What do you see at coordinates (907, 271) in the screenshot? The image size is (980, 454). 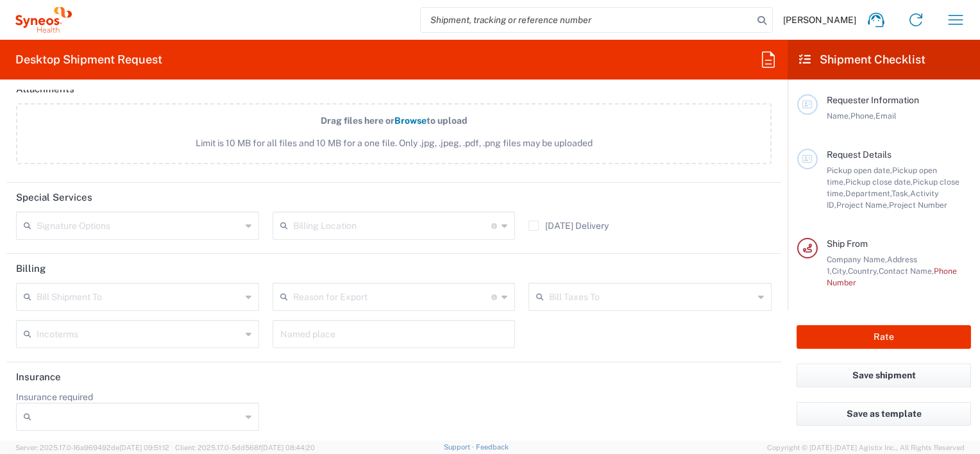 I see `span: Contact Name,` at bounding box center [907, 271].